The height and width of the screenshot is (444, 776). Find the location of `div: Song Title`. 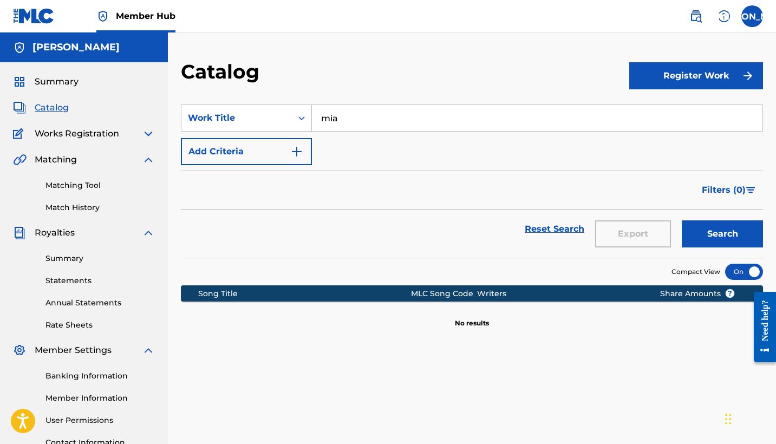

div: Song Title is located at coordinates (304, 293).